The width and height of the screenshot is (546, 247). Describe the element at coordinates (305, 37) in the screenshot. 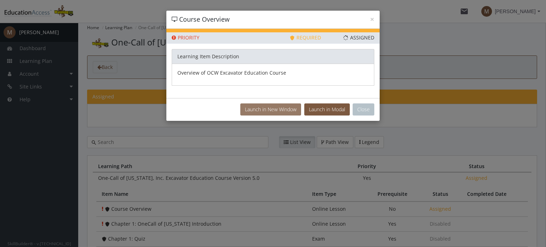

I see `span: Required` at that location.